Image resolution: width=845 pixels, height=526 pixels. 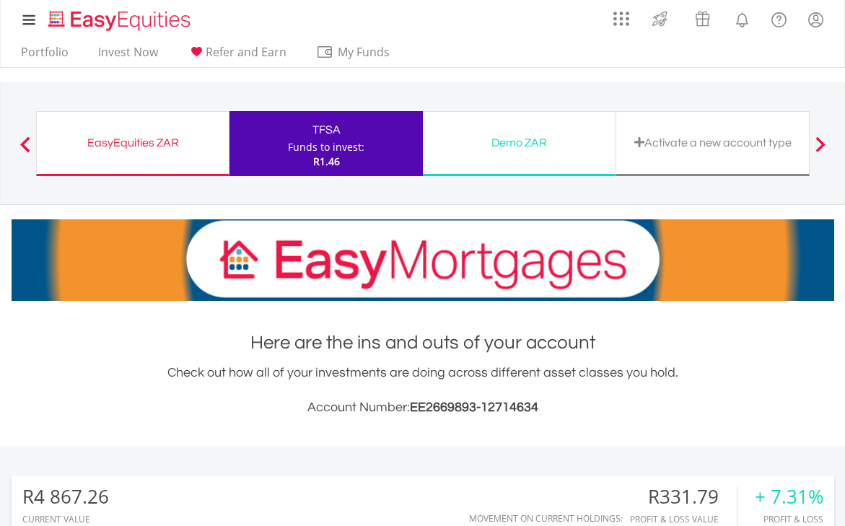 What do you see at coordinates (363, 52) in the screenshot?
I see `span: My Funds` at bounding box center [363, 52].